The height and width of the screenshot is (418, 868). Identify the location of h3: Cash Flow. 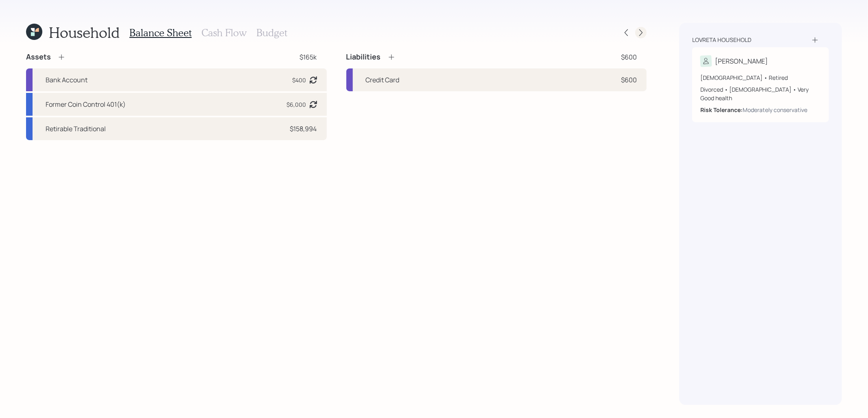
(224, 32).